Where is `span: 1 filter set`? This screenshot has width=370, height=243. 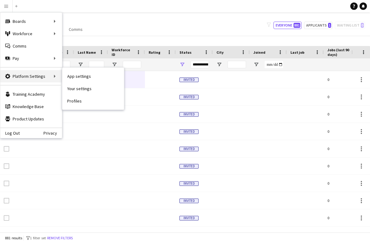
span: 1 filter set is located at coordinates (38, 238).